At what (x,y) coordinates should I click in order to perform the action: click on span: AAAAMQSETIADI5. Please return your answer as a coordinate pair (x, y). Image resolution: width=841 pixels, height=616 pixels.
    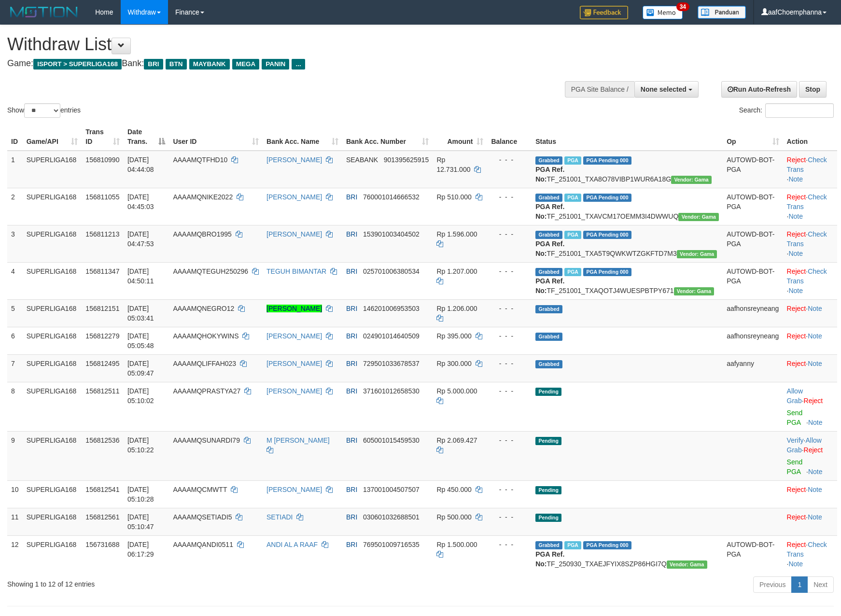
    Looking at the image, I should click on (202, 517).